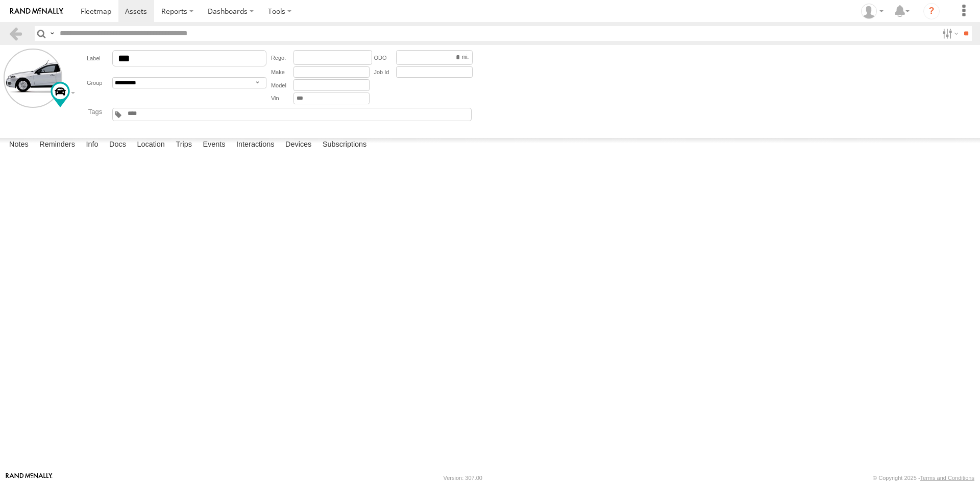 Image resolution: width=980 pixels, height=483 pixels. Describe the element at coordinates (298, 145) in the screenshot. I see `label: Devices` at that location.